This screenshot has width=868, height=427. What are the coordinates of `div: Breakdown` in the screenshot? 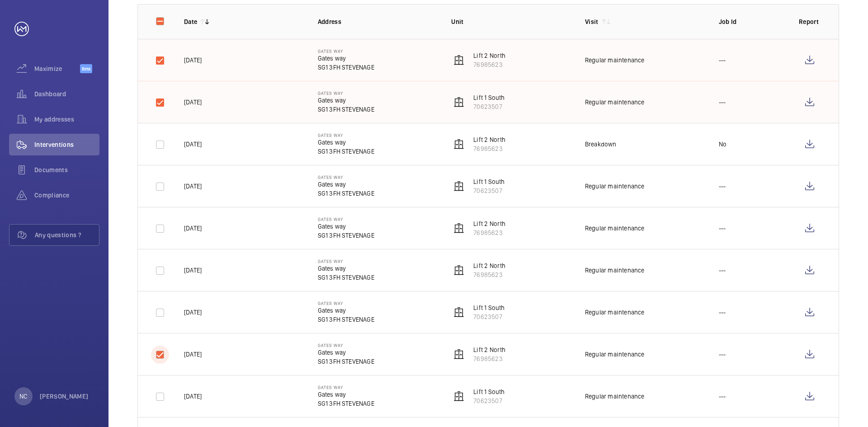 It's located at (601, 144).